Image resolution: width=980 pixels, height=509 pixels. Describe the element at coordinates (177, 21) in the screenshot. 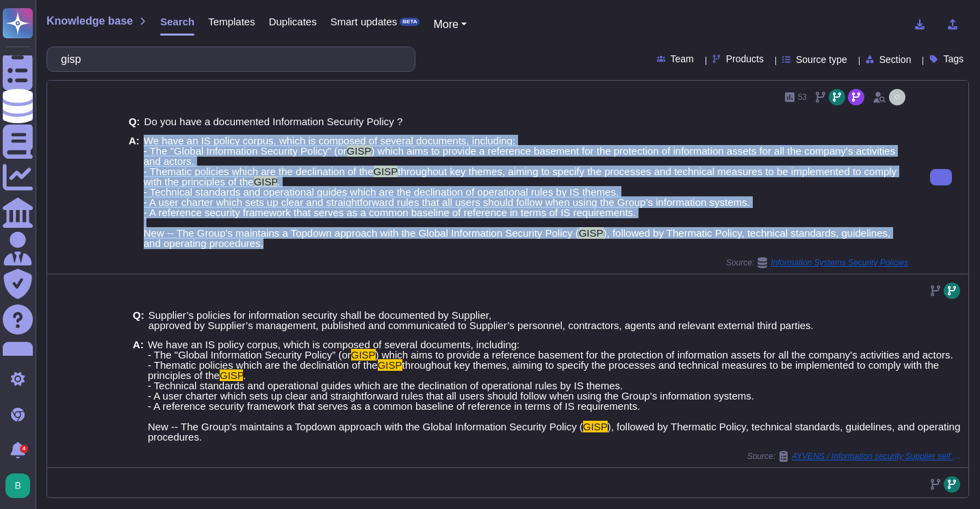

I see `span: Search` at that location.